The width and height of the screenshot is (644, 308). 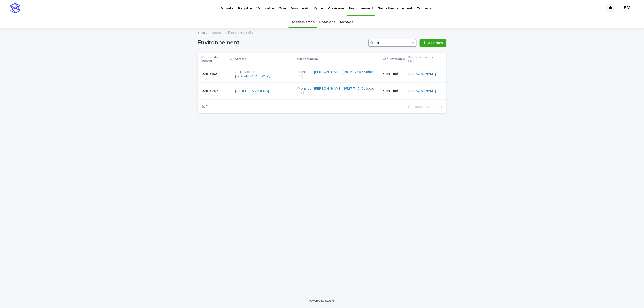 What do you see at coordinates (210, 90) in the screenshot?
I see `p: D25-5067` at bounding box center [210, 90].